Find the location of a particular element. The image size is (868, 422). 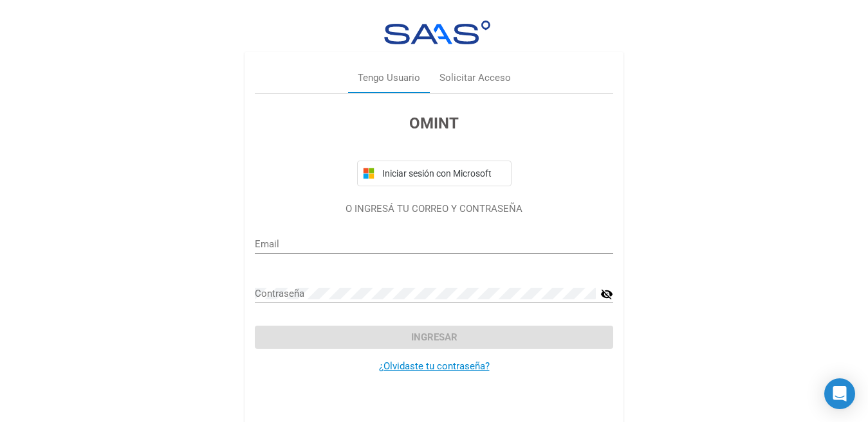

button: Iniciar sesión con Microsoft is located at coordinates (434, 174).